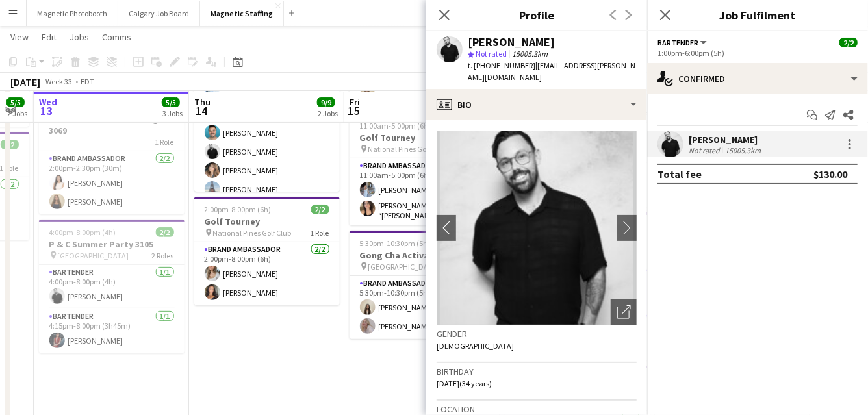  What do you see at coordinates (49, 37) in the screenshot?
I see `a: Edit` at bounding box center [49, 37].